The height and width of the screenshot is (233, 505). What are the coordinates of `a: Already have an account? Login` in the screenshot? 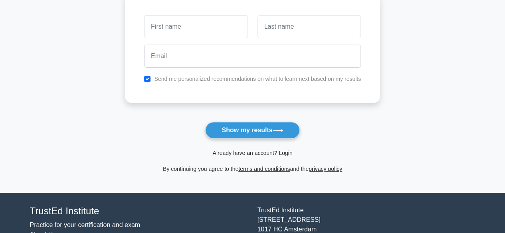 It's located at (252, 153).